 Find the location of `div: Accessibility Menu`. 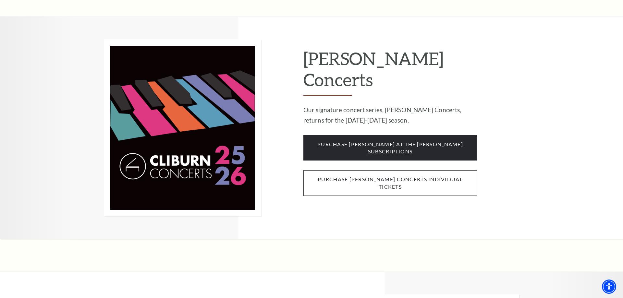

div: Accessibility Menu is located at coordinates (609, 287).